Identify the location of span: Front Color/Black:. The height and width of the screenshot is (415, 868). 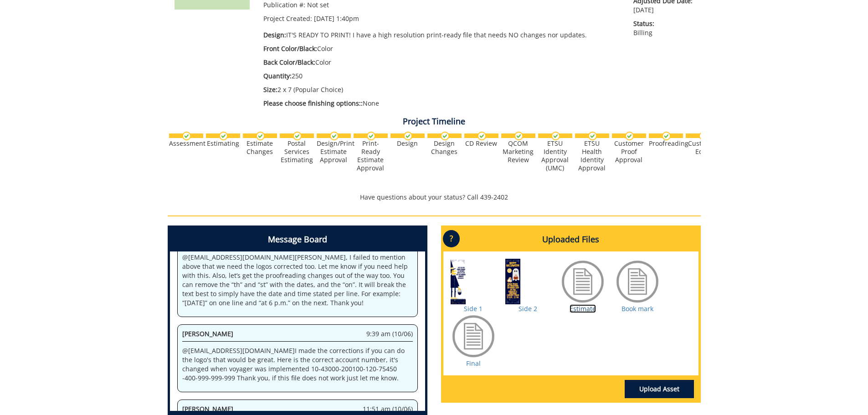
(290, 48).